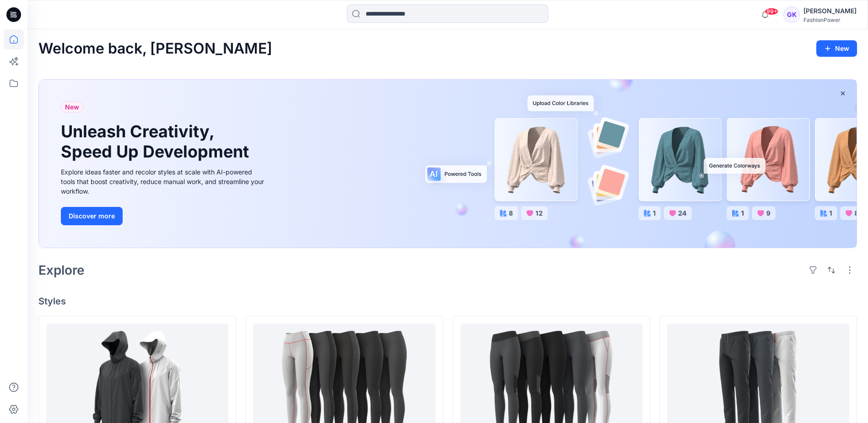  What do you see at coordinates (772, 11) in the screenshot?
I see `span: 99+` at bounding box center [772, 11].